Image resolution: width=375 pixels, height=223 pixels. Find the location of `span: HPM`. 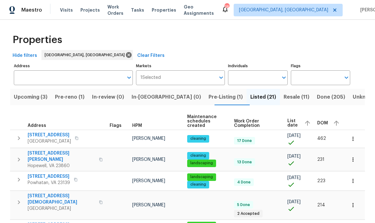

span: HPM is located at coordinates (137, 126).